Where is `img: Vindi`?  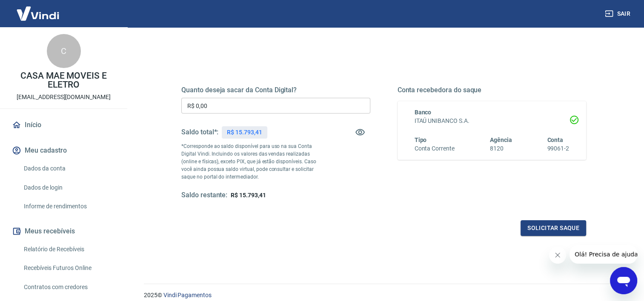 img: Vindi is located at coordinates (38, 13).